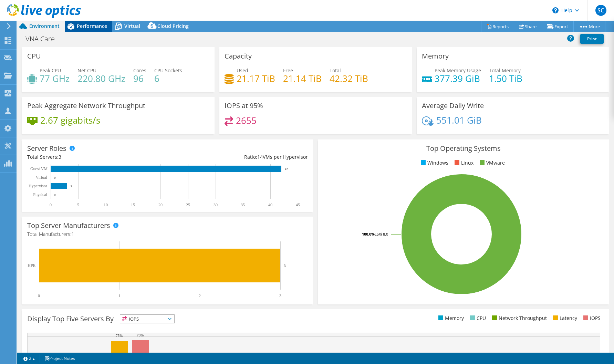  I want to click on li: Linux, so click(464, 163).